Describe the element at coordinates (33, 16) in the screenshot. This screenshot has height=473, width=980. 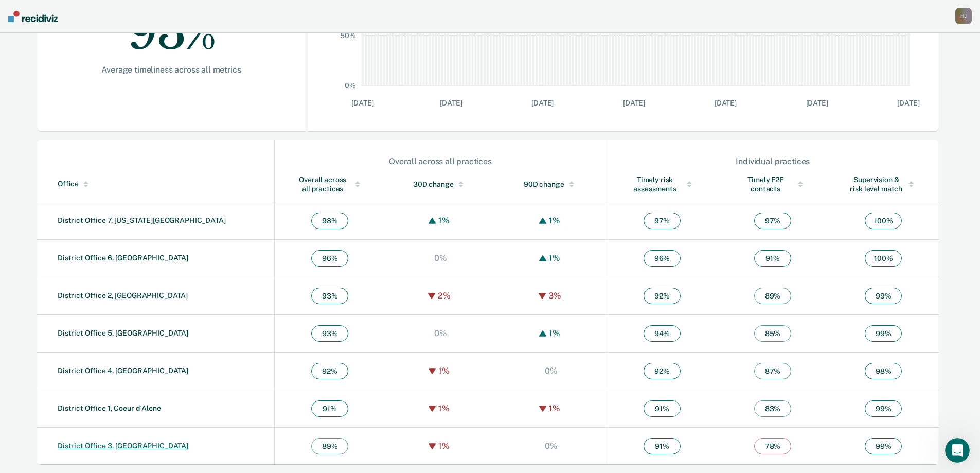
I see `img: Recidiviz` at that location.